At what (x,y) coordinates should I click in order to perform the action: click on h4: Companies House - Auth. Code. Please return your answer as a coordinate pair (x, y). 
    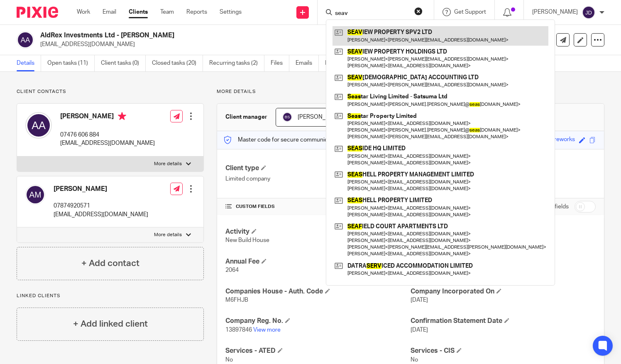
    Looking at the image, I should click on (318, 291).